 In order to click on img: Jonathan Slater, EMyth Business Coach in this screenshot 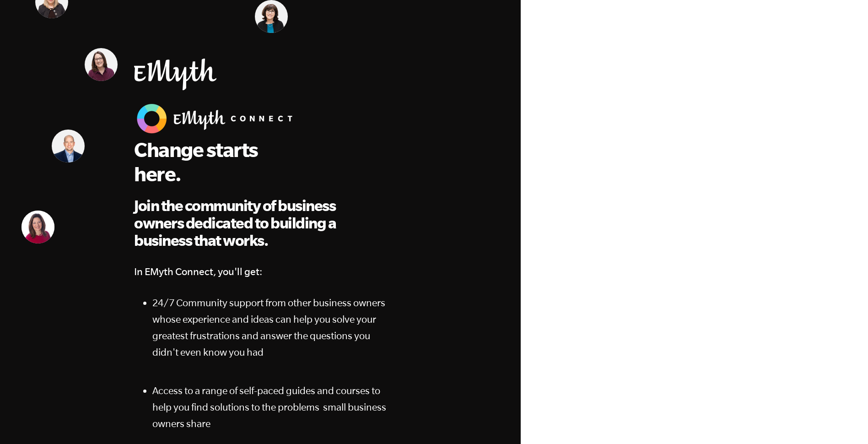, I will do `click(68, 146)`.